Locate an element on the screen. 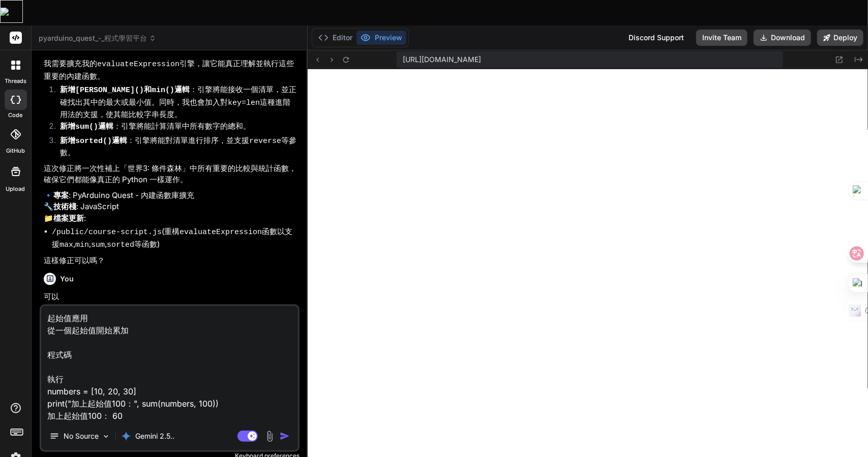 This screenshot has height=457, width=868. h6: You is located at coordinates (67, 279).